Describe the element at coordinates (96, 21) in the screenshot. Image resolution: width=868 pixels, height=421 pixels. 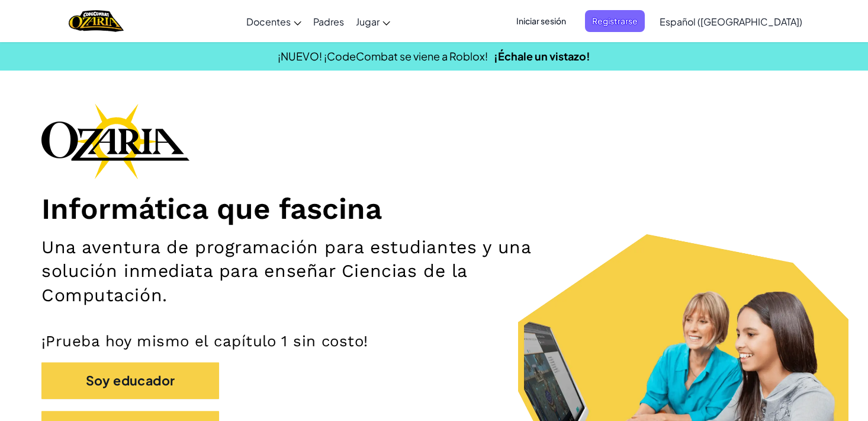
I see `a: Ozaria by CodeCombat logo` at that location.